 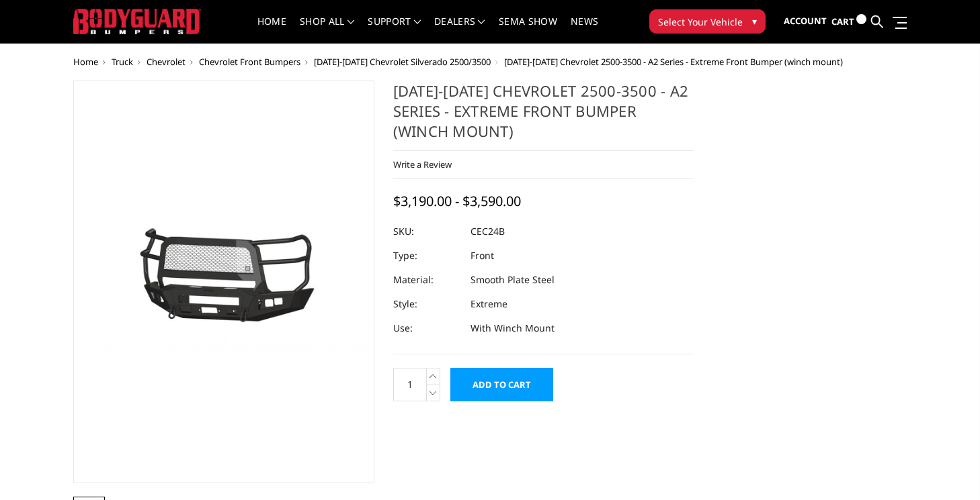 What do you see at coordinates (223, 282) in the screenshot?
I see `a: 2024-2025 Chevrolet 2500-3500 - A2 Series - Extreme Front Bumper (winch mount)` at bounding box center [223, 282].